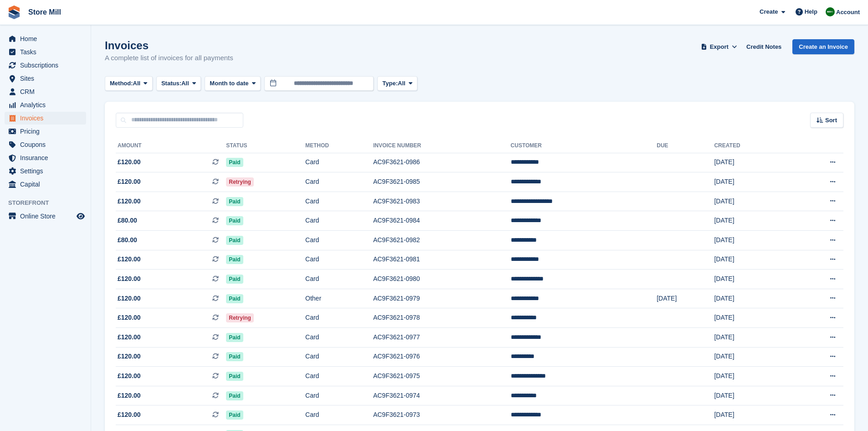 This screenshot has width=868, height=431. I want to click on span: Type:, so click(390, 84).